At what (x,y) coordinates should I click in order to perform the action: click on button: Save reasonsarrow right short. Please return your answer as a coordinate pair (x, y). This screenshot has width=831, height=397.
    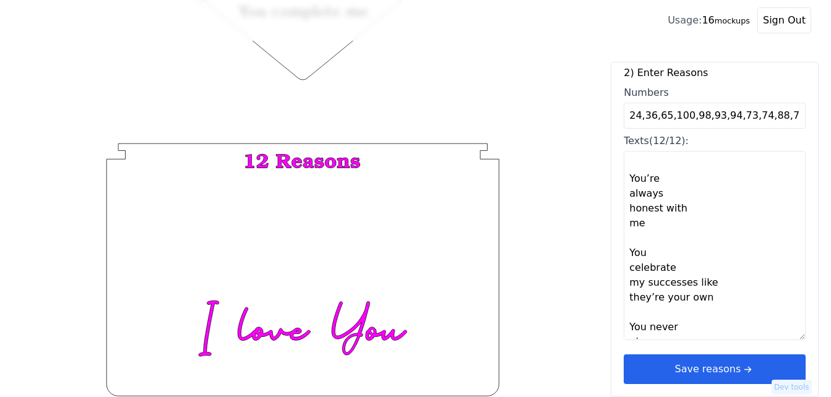
    Looking at the image, I should click on (714, 369).